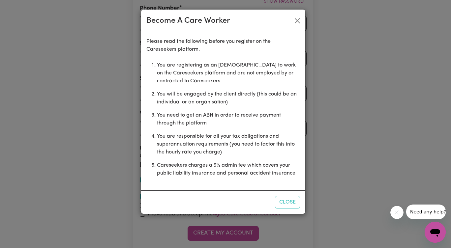  Describe the element at coordinates (22, 7) in the screenshot. I see `span: Need any help?` at that location.